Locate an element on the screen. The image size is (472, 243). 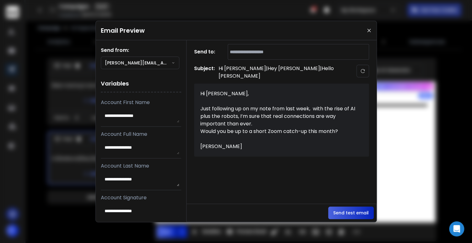
div: Just following up on my note from last week, with the rise of AI plus the robots, I’m sure that r... is located at coordinates (279, 116).